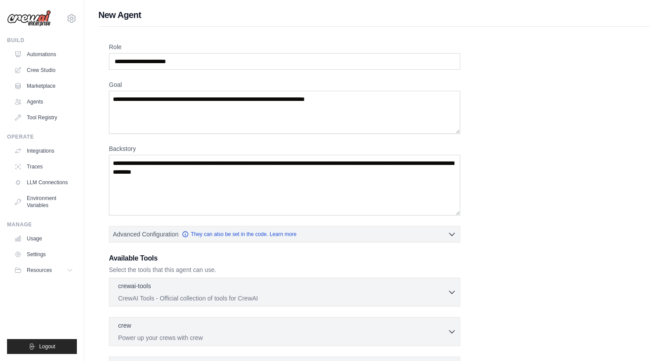 This screenshot has height=361, width=664. Describe the element at coordinates (125, 326) in the screenshot. I see `p: crew` at that location.